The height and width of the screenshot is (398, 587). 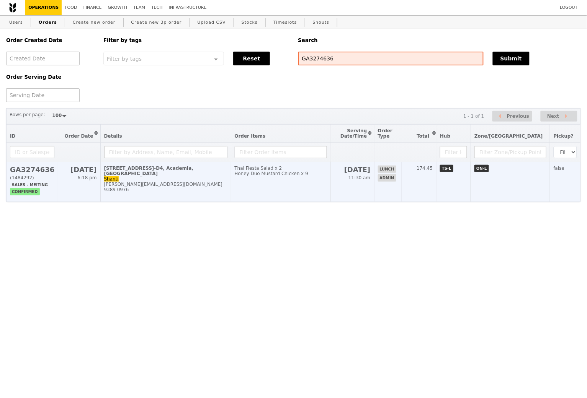 I want to click on span: Pickup?, so click(x=563, y=136).